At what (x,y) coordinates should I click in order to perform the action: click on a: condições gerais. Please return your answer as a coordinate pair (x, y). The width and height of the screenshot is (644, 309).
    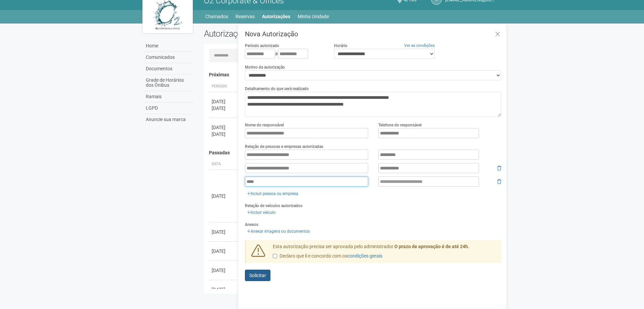
    Looking at the image, I should click on (365, 256).